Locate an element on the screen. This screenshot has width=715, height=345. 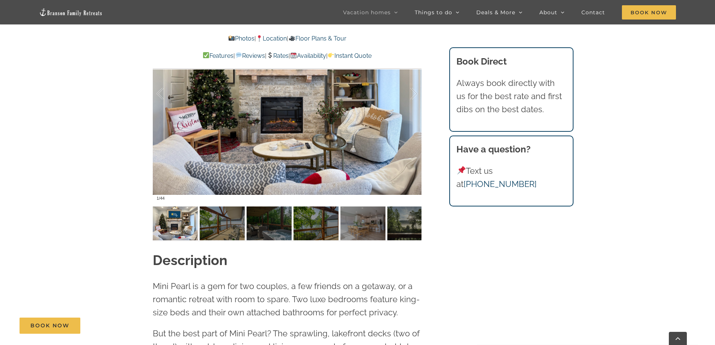
a: Floor Plans & Tour is located at coordinates (317, 38).